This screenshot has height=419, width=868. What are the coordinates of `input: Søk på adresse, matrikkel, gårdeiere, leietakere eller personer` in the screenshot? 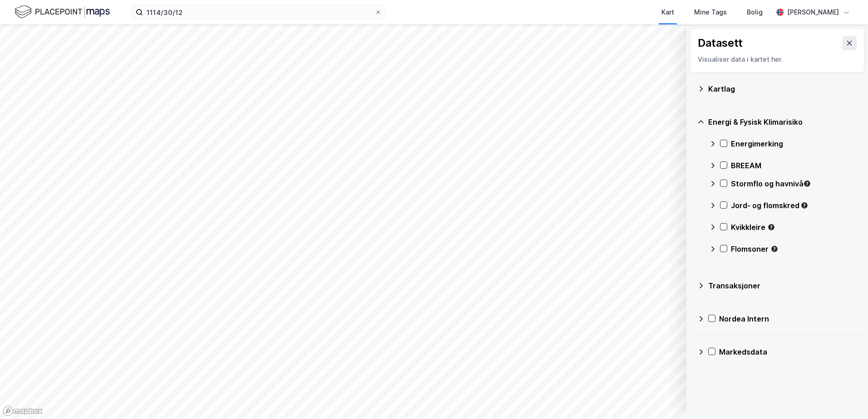 It's located at (259, 13).